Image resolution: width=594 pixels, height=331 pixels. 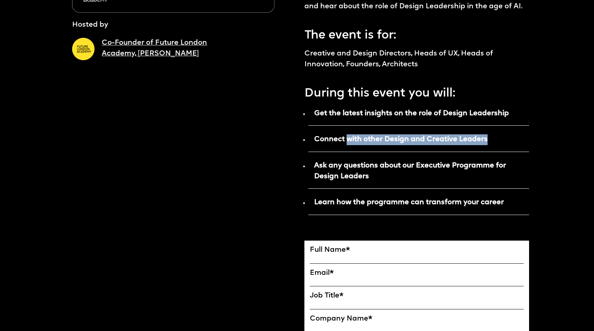 I want to click on img: A yellow circle with Future London Academy logo, so click(x=83, y=49).